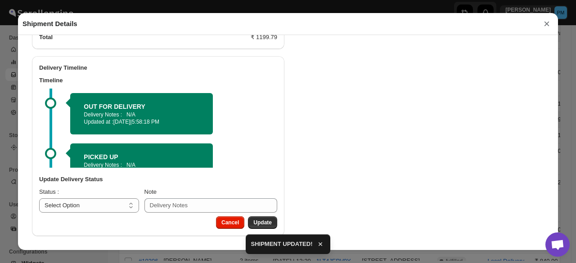  I want to click on p: Updated at :, so click(141, 122).